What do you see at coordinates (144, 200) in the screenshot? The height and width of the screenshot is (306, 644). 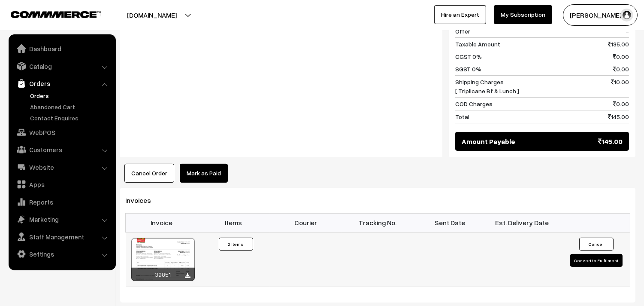 I see `span: Invoices` at bounding box center [144, 200].